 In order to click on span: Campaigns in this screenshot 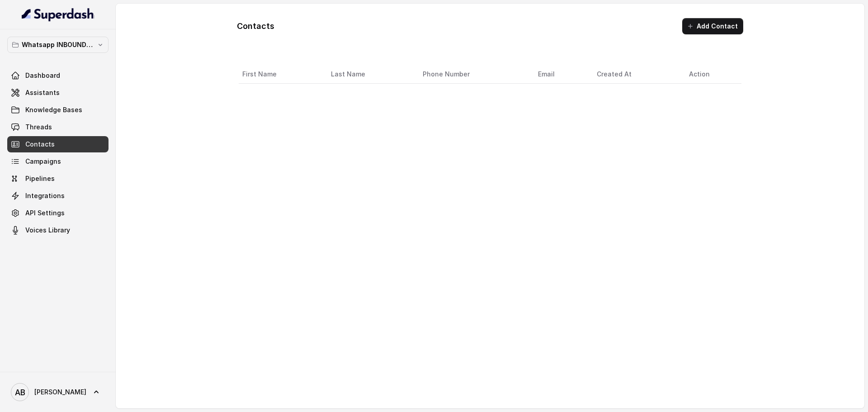, I will do `click(43, 161)`.